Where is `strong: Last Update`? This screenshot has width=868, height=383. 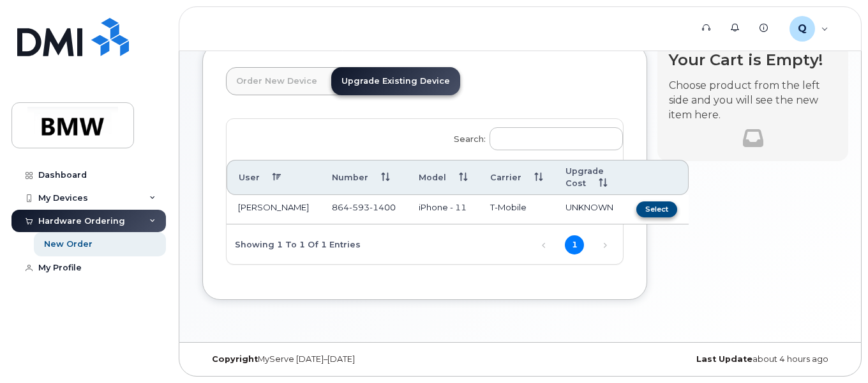 strong: Last Update is located at coordinates (724, 358).